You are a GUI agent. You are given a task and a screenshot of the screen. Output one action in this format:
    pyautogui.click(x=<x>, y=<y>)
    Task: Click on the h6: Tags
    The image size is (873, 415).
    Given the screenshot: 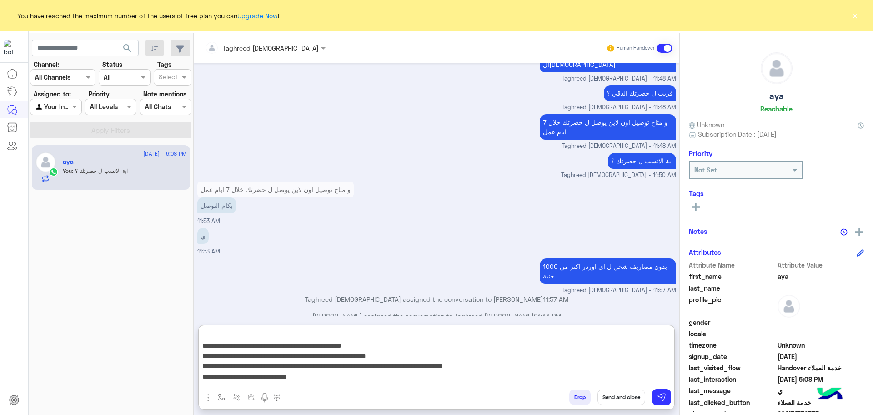 What is the action you would take?
    pyautogui.click(x=777, y=193)
    